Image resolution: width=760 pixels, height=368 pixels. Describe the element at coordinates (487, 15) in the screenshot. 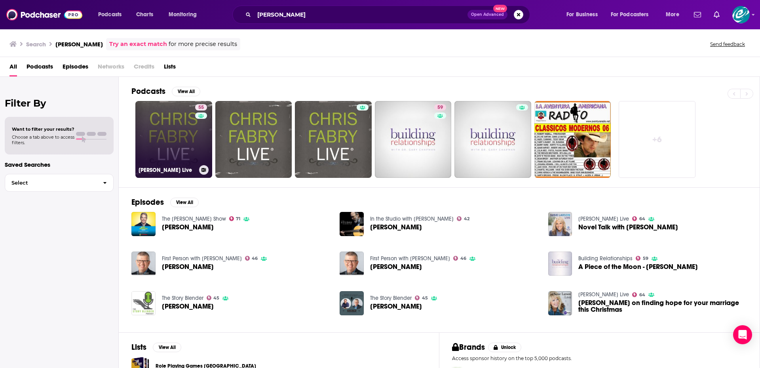

I see `button: Open AdvancedNew` at that location.